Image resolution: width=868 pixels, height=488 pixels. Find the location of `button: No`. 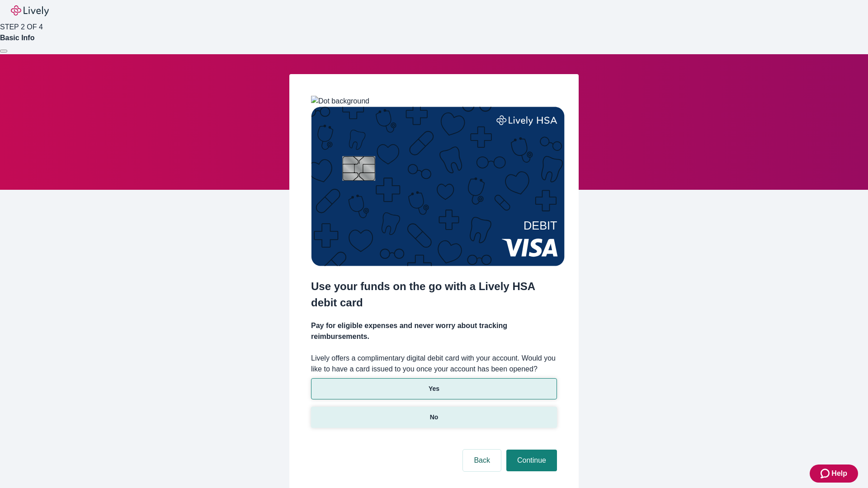

button: No is located at coordinates (434, 417).